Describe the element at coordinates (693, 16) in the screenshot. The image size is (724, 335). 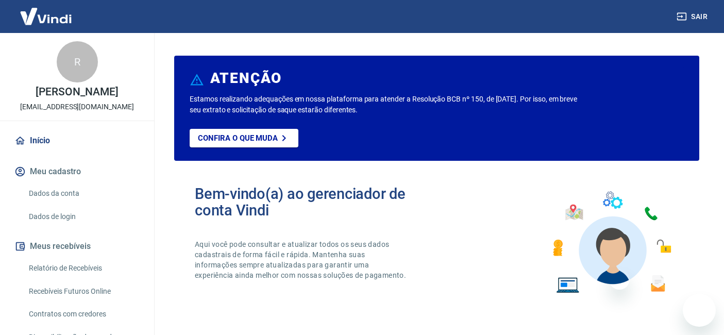
I see `button: Sair` at that location.